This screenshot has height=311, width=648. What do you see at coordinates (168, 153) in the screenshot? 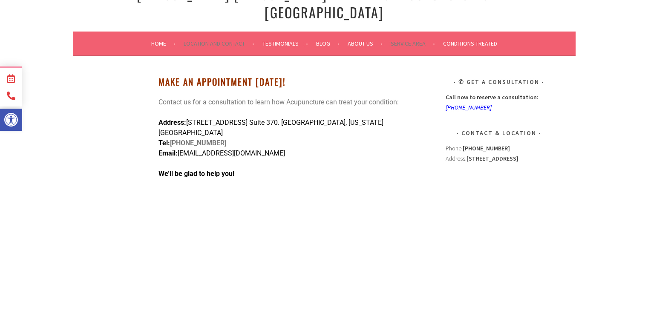
I see `strong: Email:` at bounding box center [168, 153].